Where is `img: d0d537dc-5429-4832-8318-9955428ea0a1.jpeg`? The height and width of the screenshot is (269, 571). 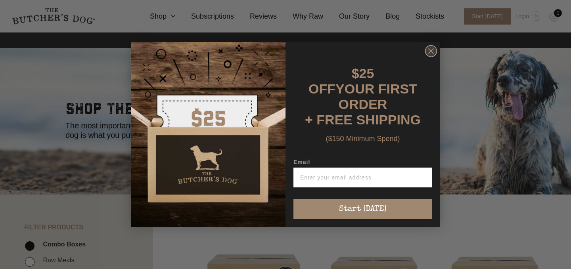
img: d0d537dc-5429-4832-8318-9955428ea0a1.jpeg is located at coordinates (208, 134).